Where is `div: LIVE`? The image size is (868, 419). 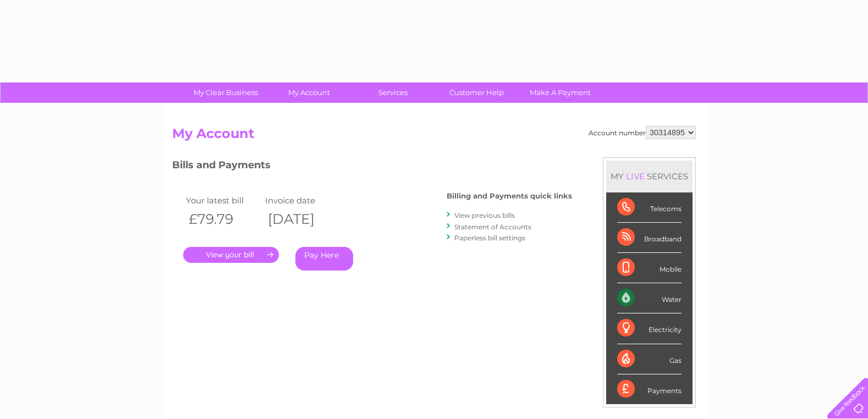
div: LIVE is located at coordinates (635, 176).